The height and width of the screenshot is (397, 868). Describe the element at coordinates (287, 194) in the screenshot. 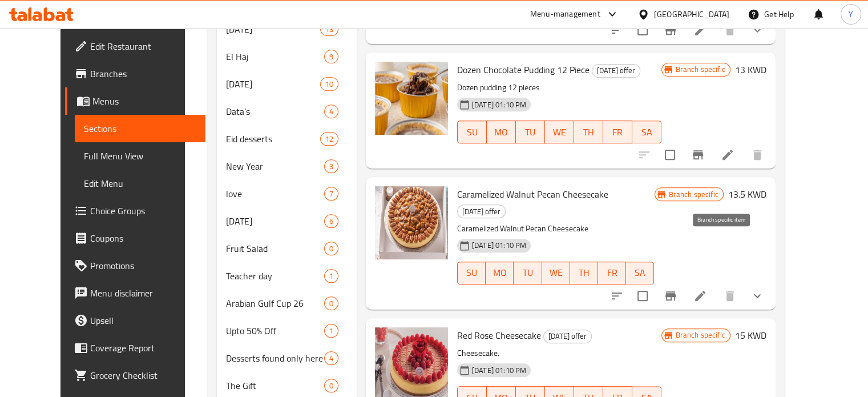

I see `div: love7` at that location.